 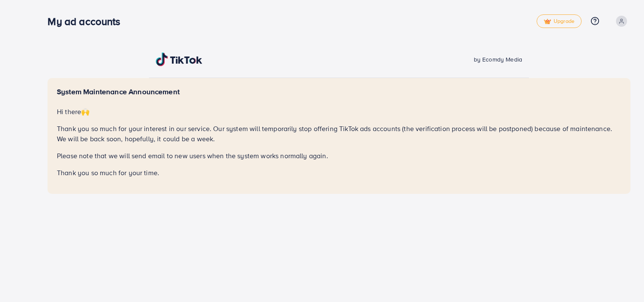 What do you see at coordinates (339, 92) in the screenshot?
I see `h5: System Maintenance Announcement` at bounding box center [339, 92].